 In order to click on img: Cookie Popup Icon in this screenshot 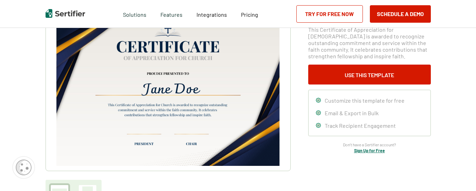, I will do `click(23, 168)`.